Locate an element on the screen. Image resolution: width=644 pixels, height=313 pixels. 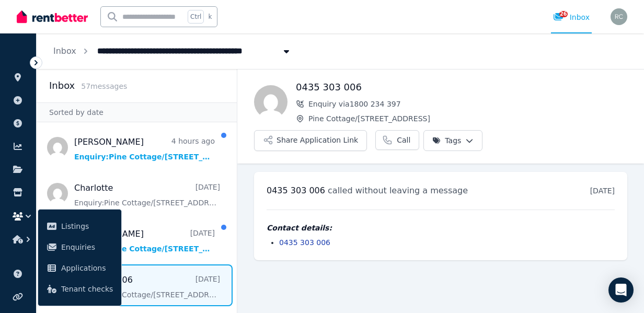
span: ORGANISE is located at coordinates (25, 61).